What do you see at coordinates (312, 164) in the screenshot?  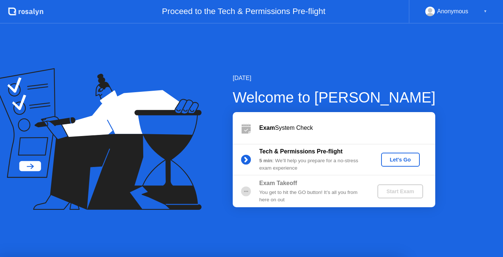 I see `div: : We’ll help you prepare for a no-stress exam experience` at bounding box center [312, 164].